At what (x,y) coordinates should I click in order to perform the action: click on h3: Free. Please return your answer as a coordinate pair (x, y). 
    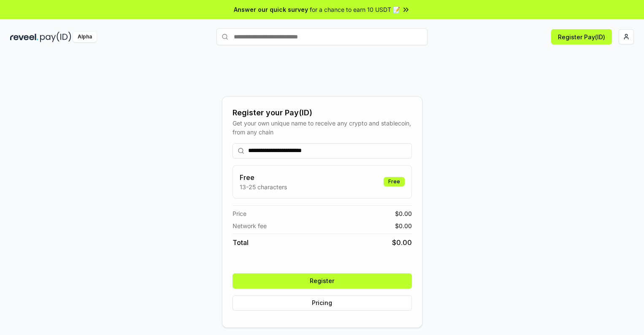
    Looking at the image, I should click on (264, 177).